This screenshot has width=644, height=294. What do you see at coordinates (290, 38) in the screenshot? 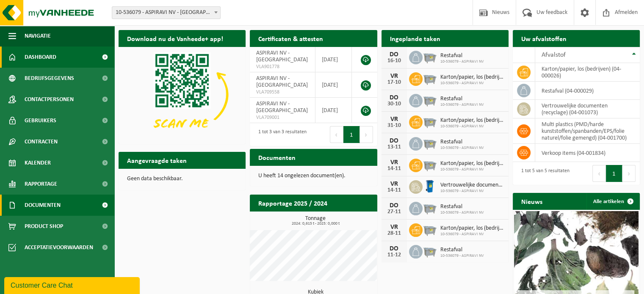
I see `h2: Certificaten & attesten` at bounding box center [290, 38].